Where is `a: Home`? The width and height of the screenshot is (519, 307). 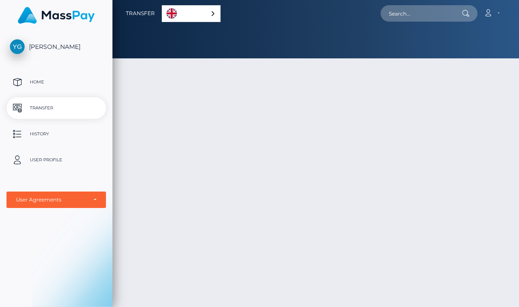
a: Home is located at coordinates (56, 82).